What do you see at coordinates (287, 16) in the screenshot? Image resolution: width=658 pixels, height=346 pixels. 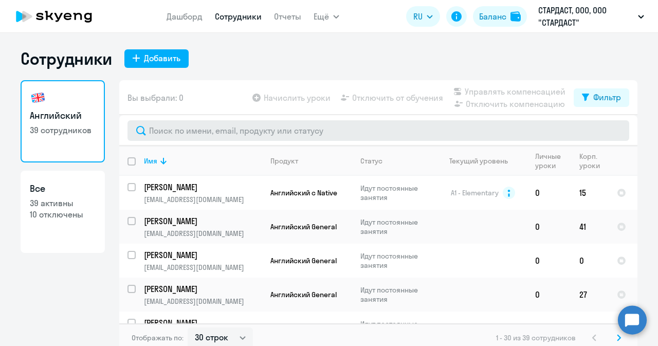 I see `a: Отчеты` at bounding box center [287, 16].